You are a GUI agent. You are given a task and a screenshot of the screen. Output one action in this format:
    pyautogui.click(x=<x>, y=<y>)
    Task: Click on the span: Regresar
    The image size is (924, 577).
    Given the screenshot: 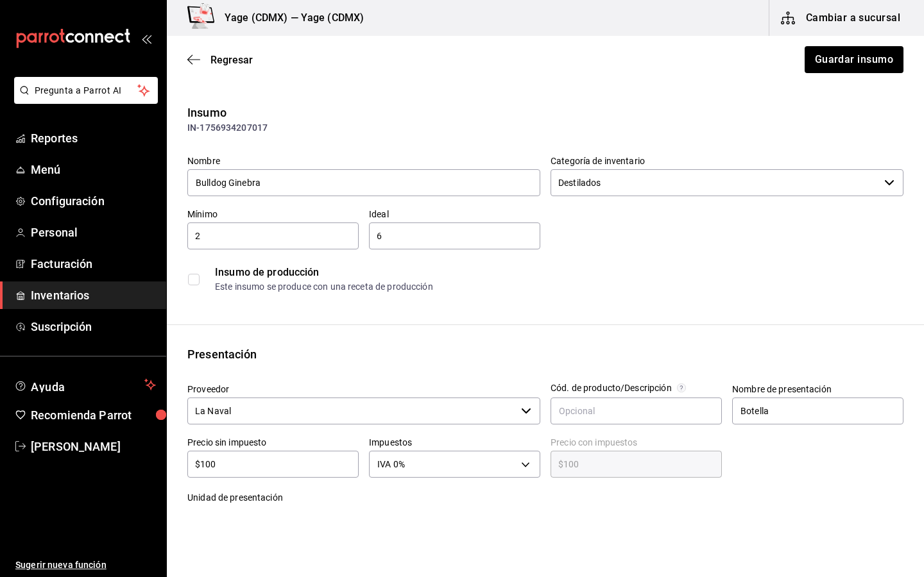 What is the action you would take?
    pyautogui.click(x=231, y=60)
    